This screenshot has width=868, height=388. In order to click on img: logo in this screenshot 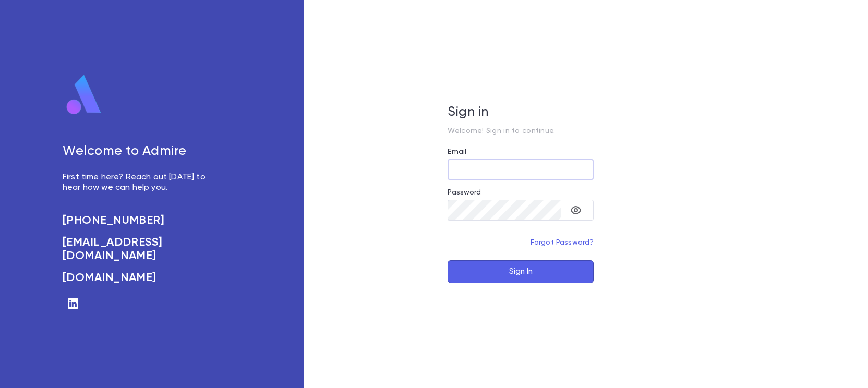, I will do `click(84, 95)`.